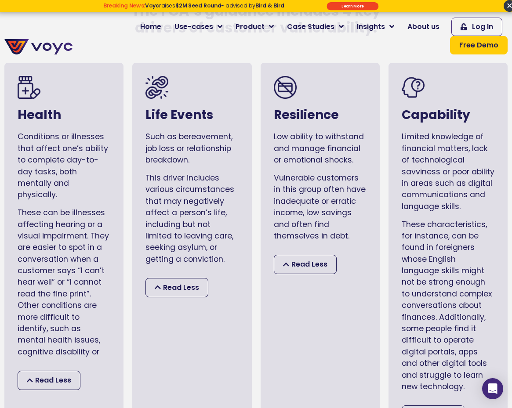  Describe the element at coordinates (353, 6) in the screenshot. I see `div: Submit` at that location.